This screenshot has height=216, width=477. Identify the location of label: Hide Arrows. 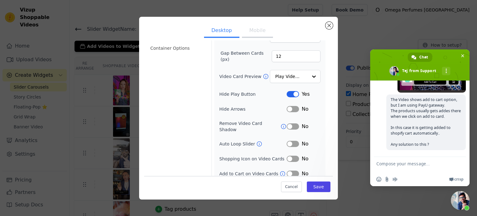
(253, 109).